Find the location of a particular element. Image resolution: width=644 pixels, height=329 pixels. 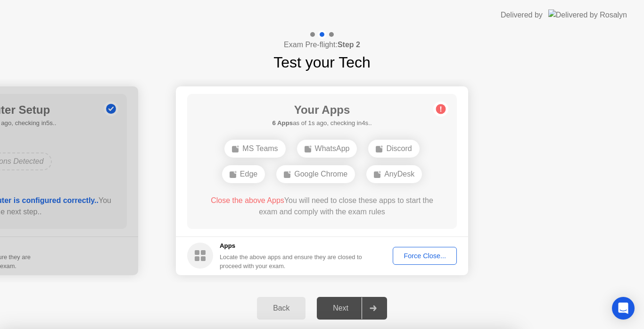

div: Back is located at coordinates (281, 308).